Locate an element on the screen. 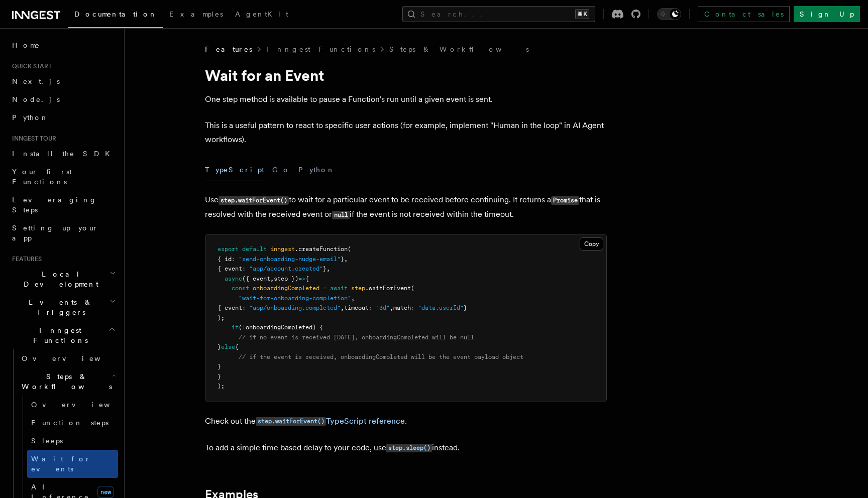  code: Promise is located at coordinates (565, 201).